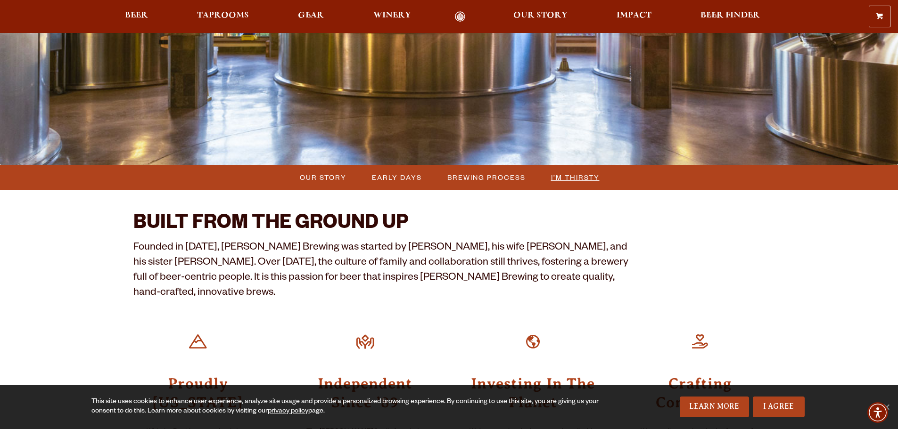 The image size is (898, 429). I want to click on span: Gear, so click(311, 16).